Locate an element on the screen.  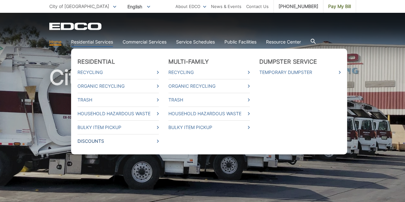
a: Commercial Services is located at coordinates (144, 42).